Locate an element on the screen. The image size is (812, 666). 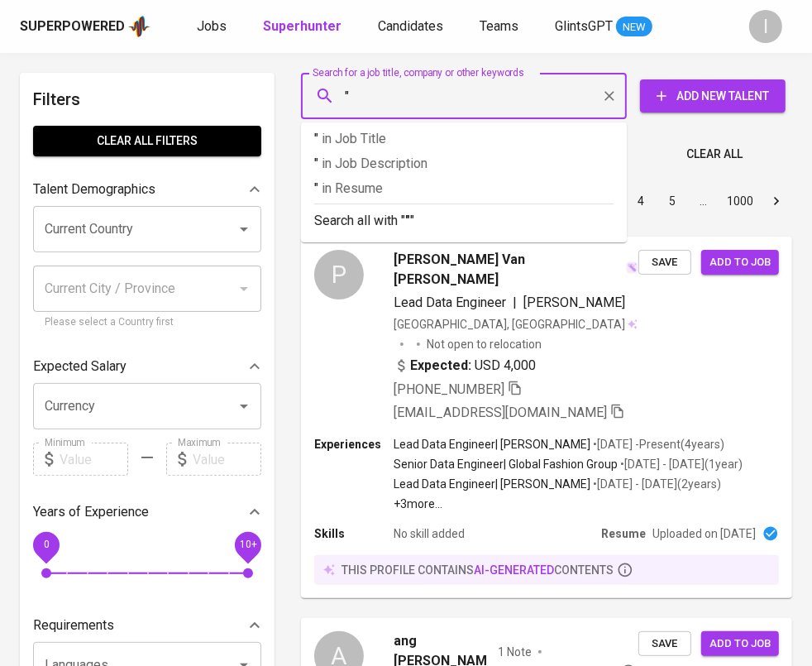
b: Expected: is located at coordinates (441, 366).